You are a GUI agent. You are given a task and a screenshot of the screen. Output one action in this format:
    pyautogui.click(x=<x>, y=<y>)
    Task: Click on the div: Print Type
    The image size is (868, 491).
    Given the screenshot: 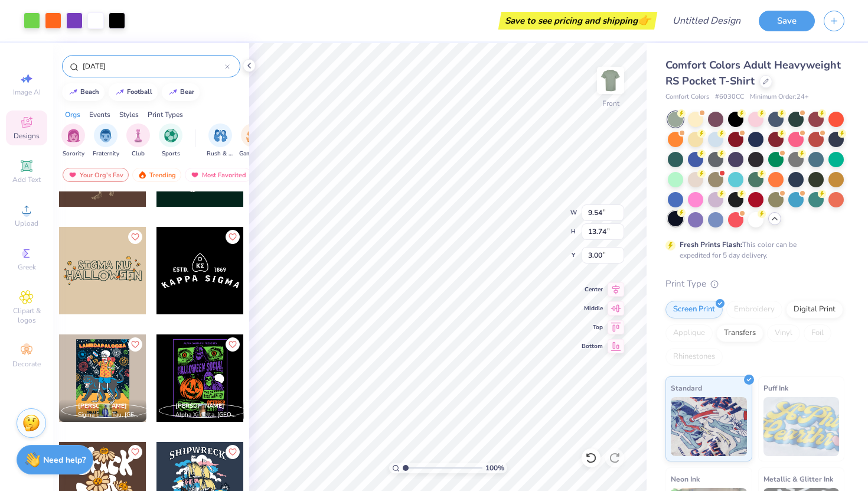 What is the action you would take?
    pyautogui.click(x=755, y=283)
    